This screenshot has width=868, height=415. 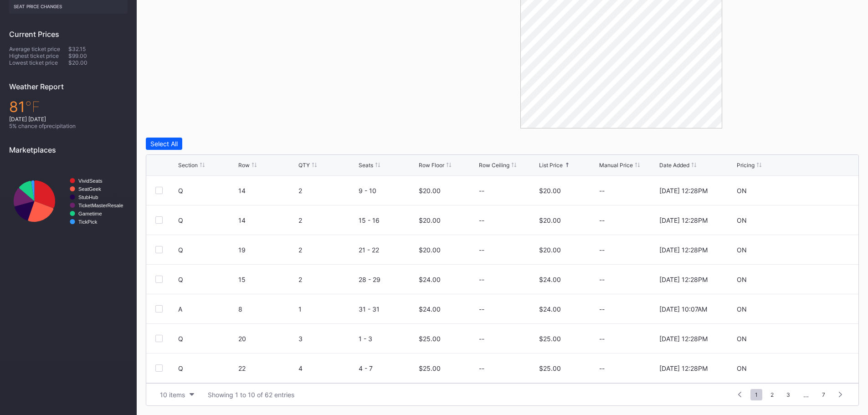 I want to click on div: 21 - 22, so click(x=387, y=250).